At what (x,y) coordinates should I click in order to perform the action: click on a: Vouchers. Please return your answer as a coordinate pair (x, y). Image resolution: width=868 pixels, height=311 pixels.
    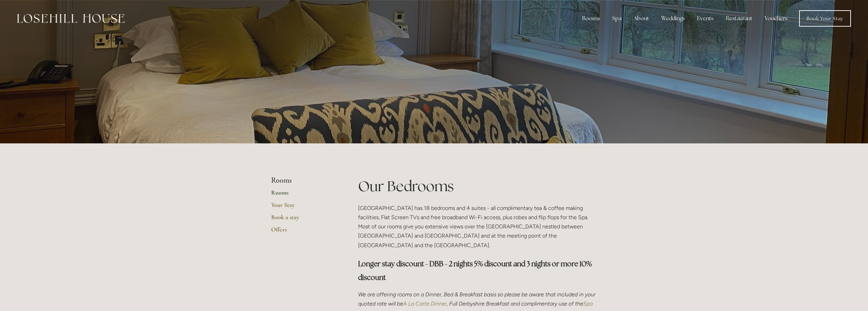
    Looking at the image, I should click on (776, 19).